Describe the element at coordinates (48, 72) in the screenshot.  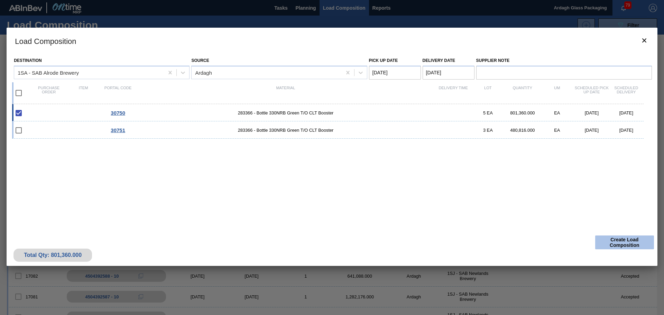
I see `div: 1SA - SAB Alrode Brewery` at that location.